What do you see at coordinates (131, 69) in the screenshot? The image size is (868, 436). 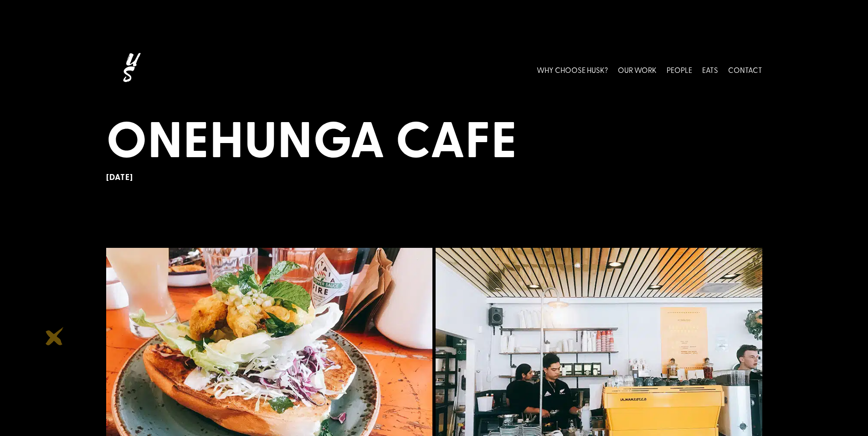 I see `img: Husk logo` at bounding box center [131, 69].